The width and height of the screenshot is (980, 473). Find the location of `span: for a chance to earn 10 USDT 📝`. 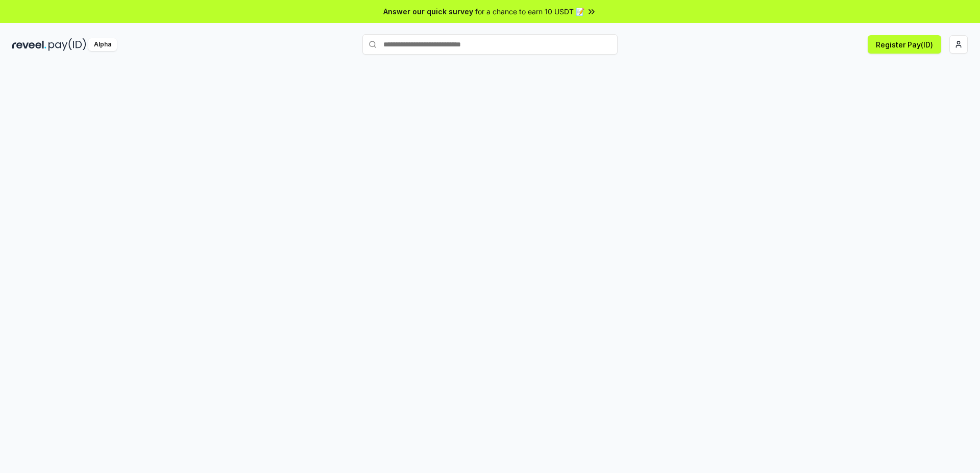

span: for a chance to earn 10 USDT 📝 is located at coordinates (530, 12).